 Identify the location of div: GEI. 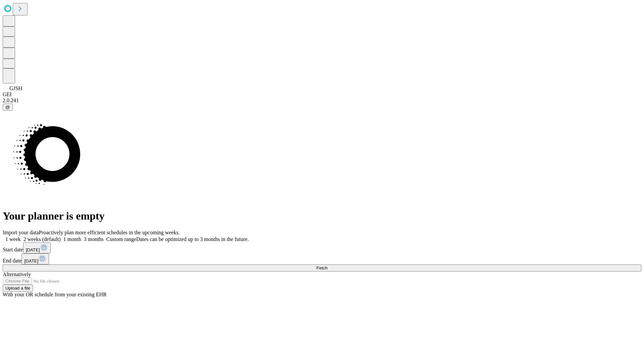
(322, 94).